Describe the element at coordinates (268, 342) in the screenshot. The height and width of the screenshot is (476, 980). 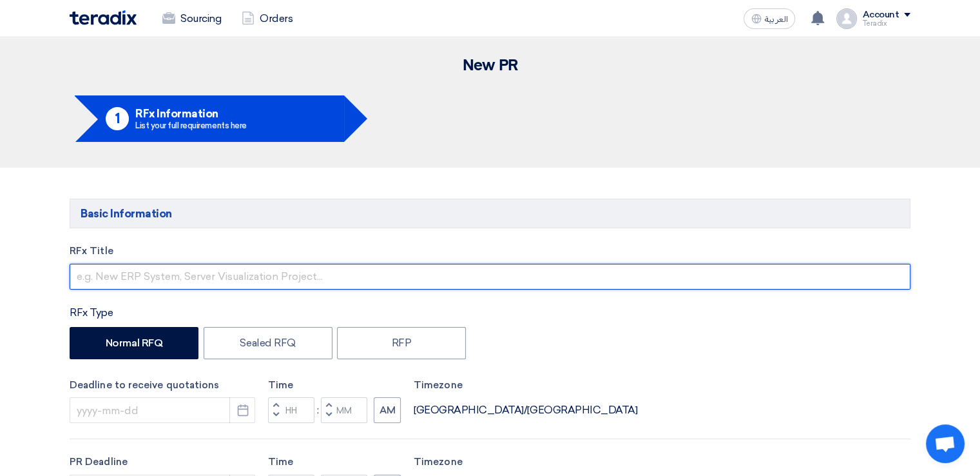
I see `label: Sealed RFQ` at that location.